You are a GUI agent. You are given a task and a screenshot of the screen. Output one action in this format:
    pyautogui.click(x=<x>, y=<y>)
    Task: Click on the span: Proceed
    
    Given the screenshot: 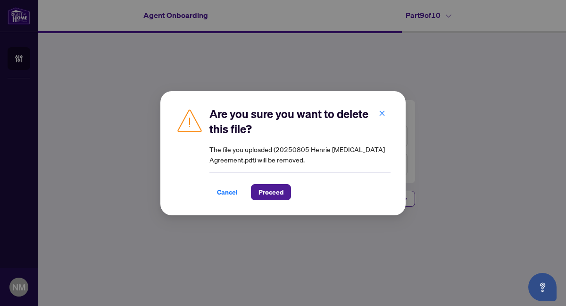 What is the action you would take?
    pyautogui.click(x=271, y=192)
    